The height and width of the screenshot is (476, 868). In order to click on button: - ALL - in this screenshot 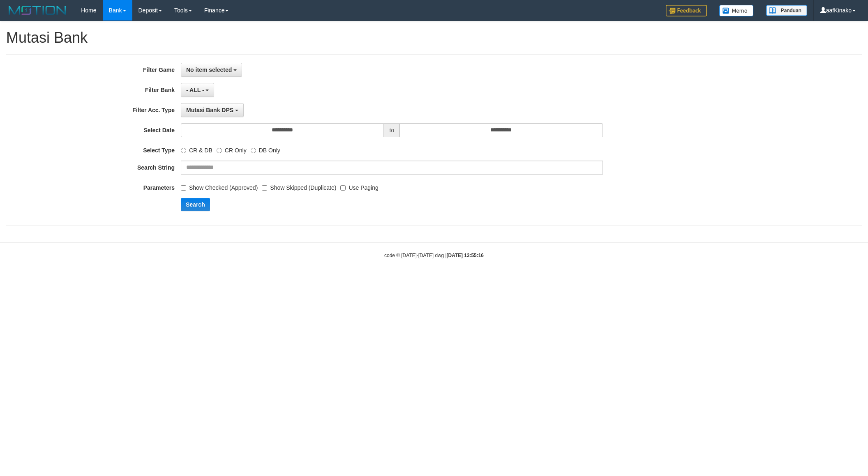, I will do `click(197, 90)`.